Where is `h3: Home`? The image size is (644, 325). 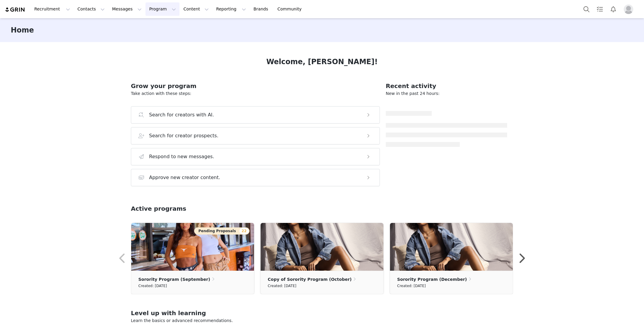
h3: Home is located at coordinates (23, 30).